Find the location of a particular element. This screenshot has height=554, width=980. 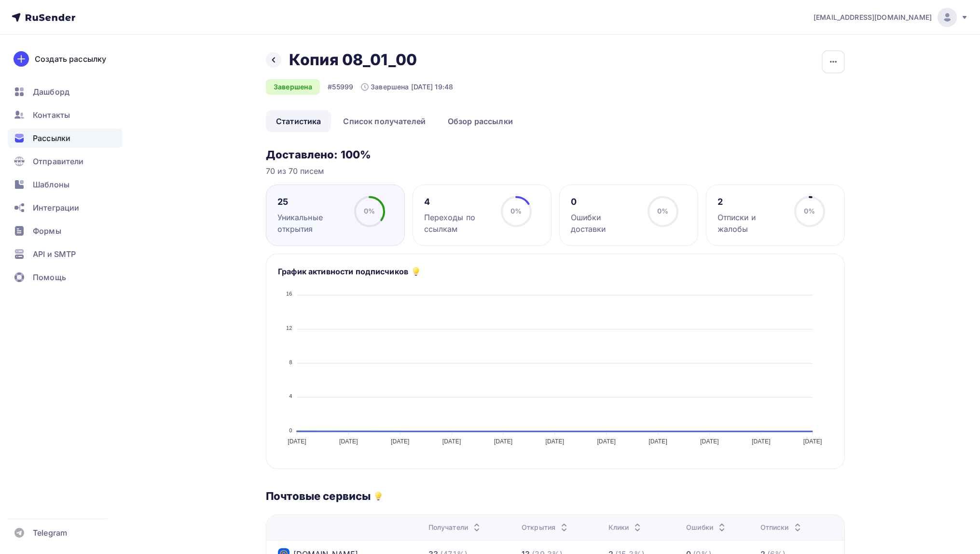

div: Отписки и жалобы is located at coordinates (751, 223).